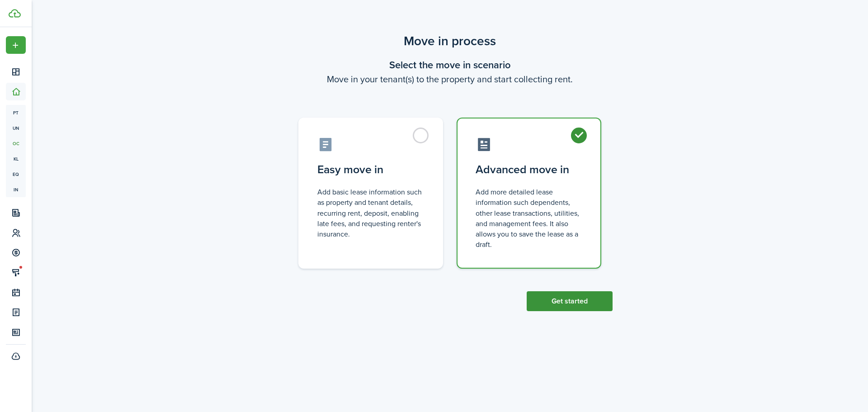 Image resolution: width=868 pixels, height=412 pixels. Describe the element at coordinates (16, 159) in the screenshot. I see `span: kl` at that location.